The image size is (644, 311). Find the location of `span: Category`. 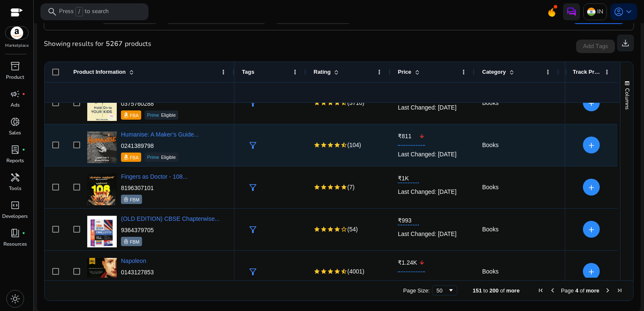

span: Category is located at coordinates (494, 72).